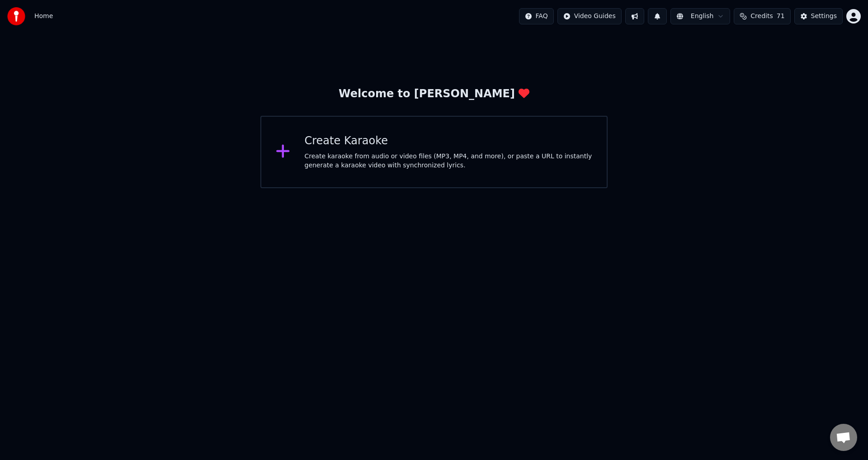 This screenshot has height=460, width=868. What do you see at coordinates (780, 17) in the screenshot?
I see `span: 71` at bounding box center [780, 17].